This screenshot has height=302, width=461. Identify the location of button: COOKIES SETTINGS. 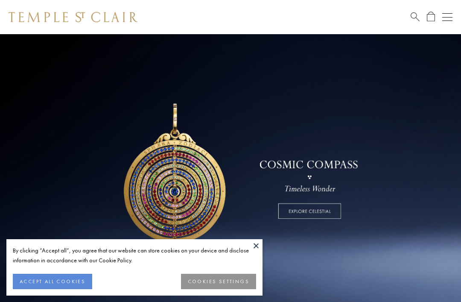
(219, 282).